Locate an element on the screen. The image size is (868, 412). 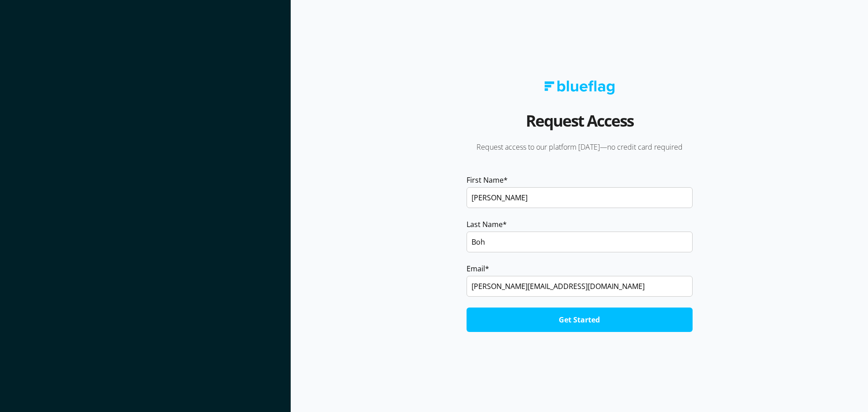
input: Get Started is located at coordinates (579, 320).